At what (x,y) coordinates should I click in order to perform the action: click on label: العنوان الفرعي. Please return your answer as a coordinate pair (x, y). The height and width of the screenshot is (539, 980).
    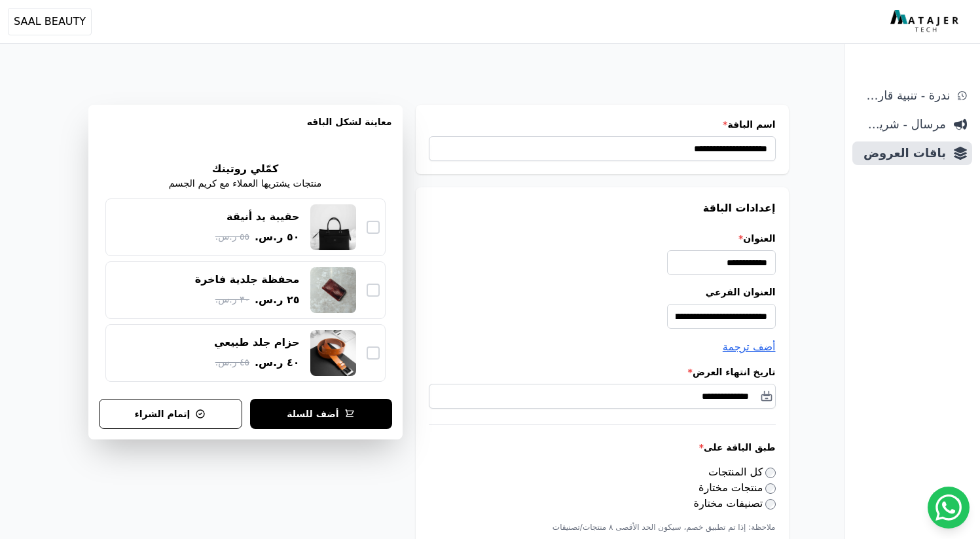
    Looking at the image, I should click on (602, 292).